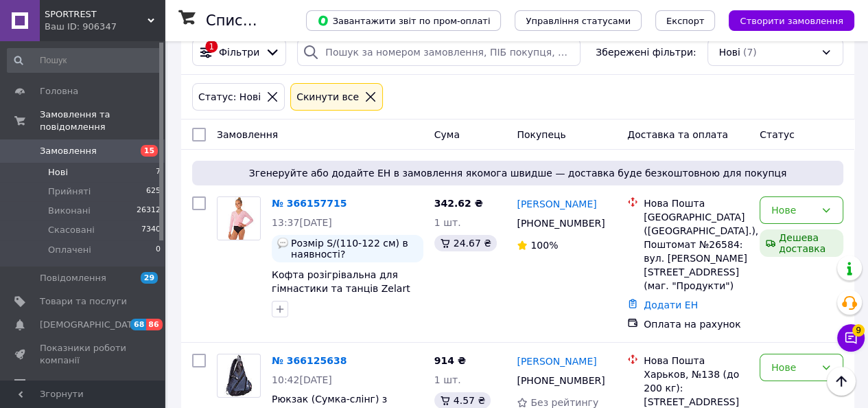 This screenshot has height=408, width=868. What do you see at coordinates (102, 121) in the screenshot?
I see `span: Замовлення та повідомлення` at bounding box center [102, 121].